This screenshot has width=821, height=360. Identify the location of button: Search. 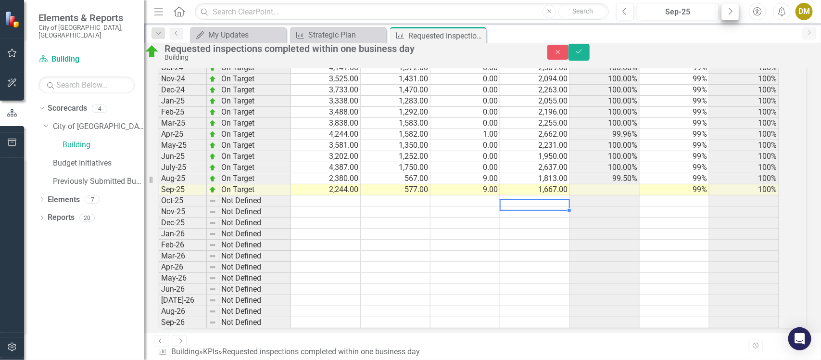
(583, 12).